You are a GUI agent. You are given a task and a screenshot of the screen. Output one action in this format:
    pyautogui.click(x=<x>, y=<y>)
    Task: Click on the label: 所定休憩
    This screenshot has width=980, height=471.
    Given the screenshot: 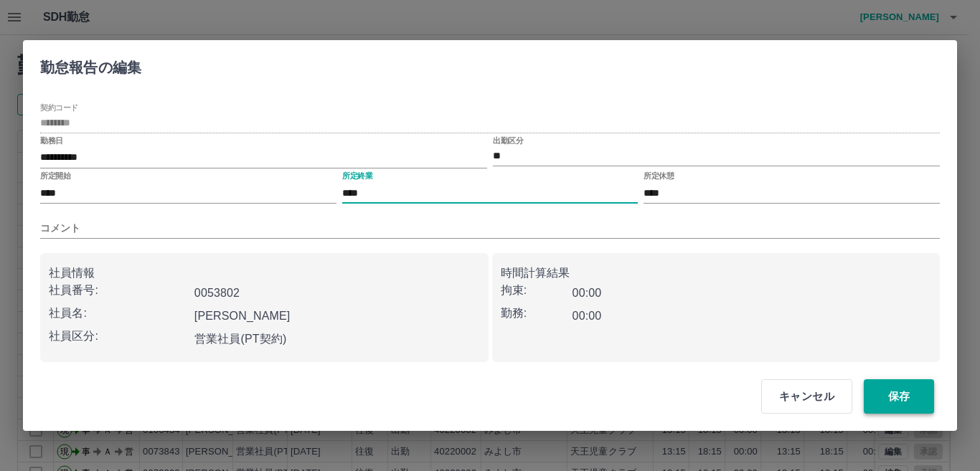 What is the action you would take?
    pyautogui.click(x=659, y=176)
    